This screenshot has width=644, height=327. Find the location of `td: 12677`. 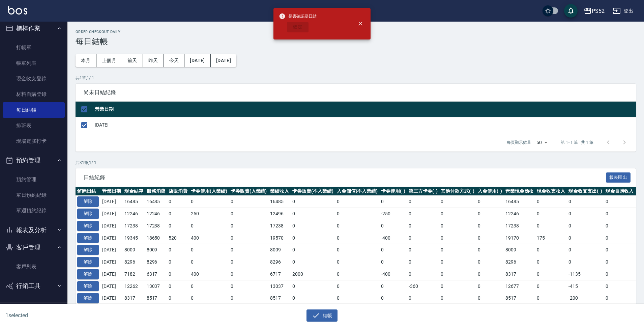

td: 12677 is located at coordinates (519, 286).